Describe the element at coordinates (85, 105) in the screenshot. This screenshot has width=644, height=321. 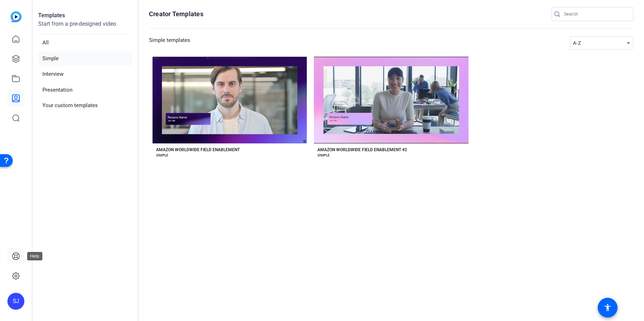
I see `li: Your custom templates` at that location.